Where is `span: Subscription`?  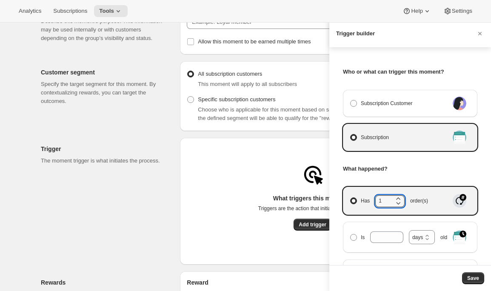
span: Subscription is located at coordinates (375, 137).